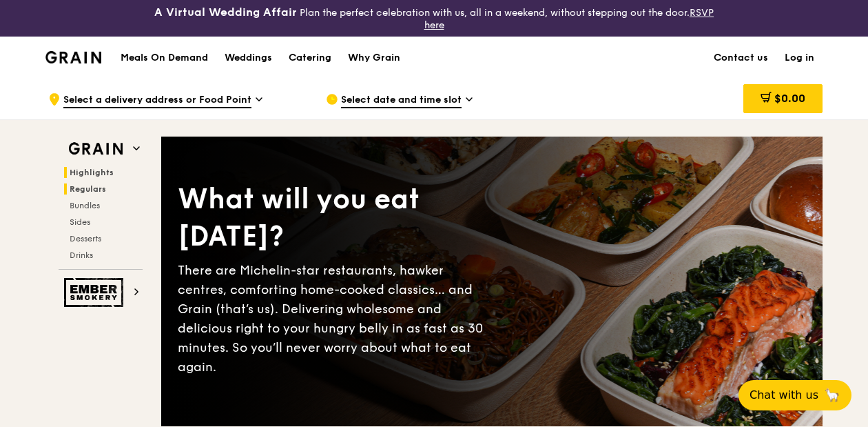 This screenshot has height=427, width=868. What do you see at coordinates (335, 319) in the screenshot?
I see `div: There are Michelin-star restaurants, hawker centres, comforting home-cooked classics… and Grain (...` at bounding box center [335, 319].